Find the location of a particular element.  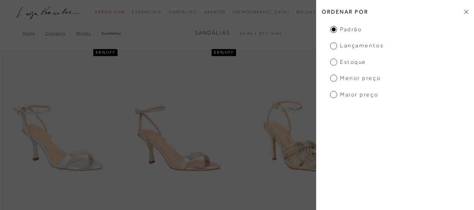

a: Sandálias is located at coordinates (111, 33).